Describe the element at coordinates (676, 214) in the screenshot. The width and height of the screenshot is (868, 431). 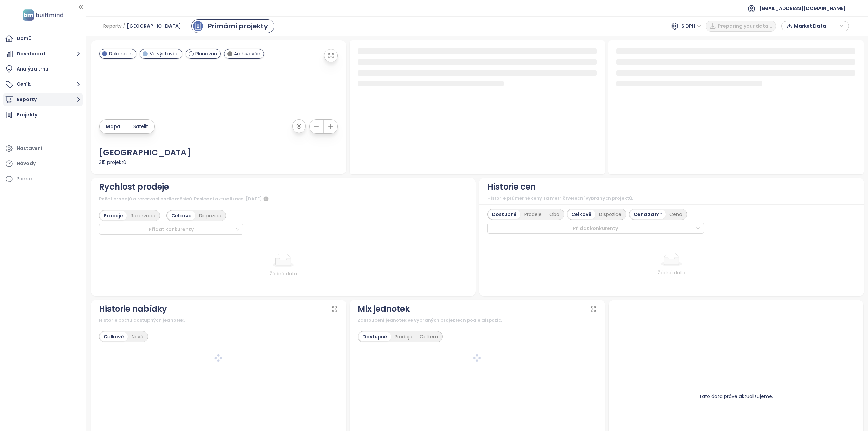
I see `div: Cena` at that location.